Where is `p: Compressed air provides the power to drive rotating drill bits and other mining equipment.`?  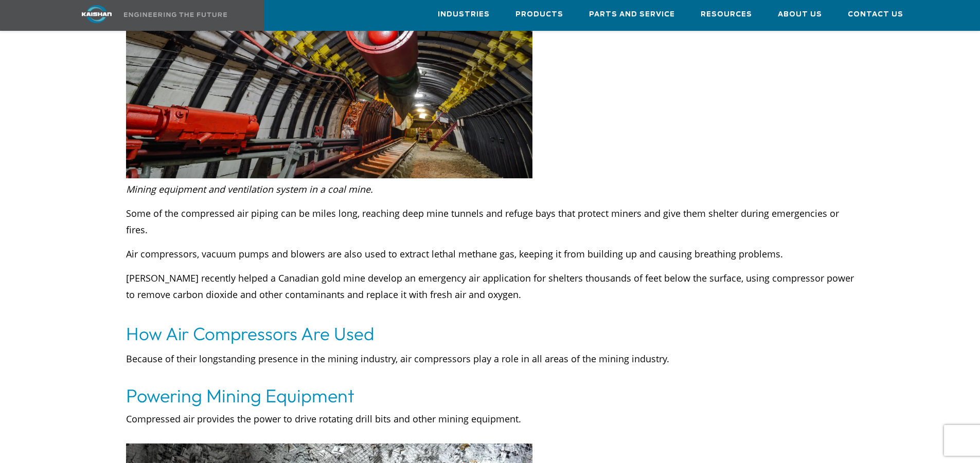
p: Compressed air provides the power to drive rotating drill bits and other mining equipment. is located at coordinates (490, 427).